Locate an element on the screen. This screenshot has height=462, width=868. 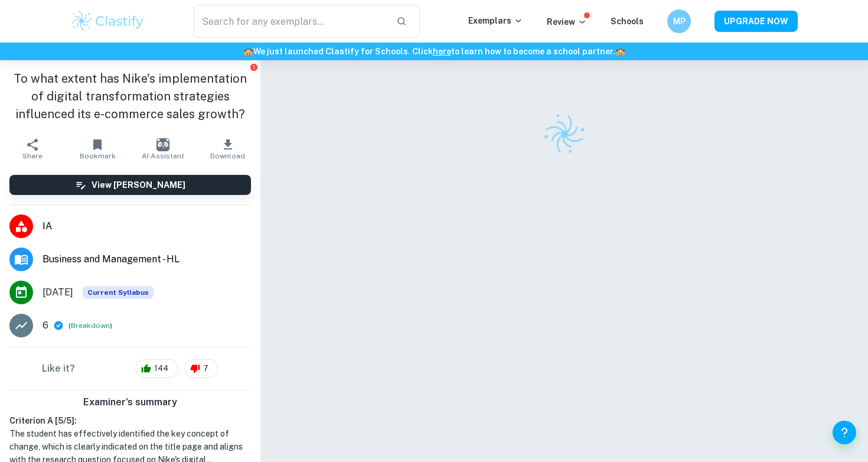
a: Schools is located at coordinates (627, 21).